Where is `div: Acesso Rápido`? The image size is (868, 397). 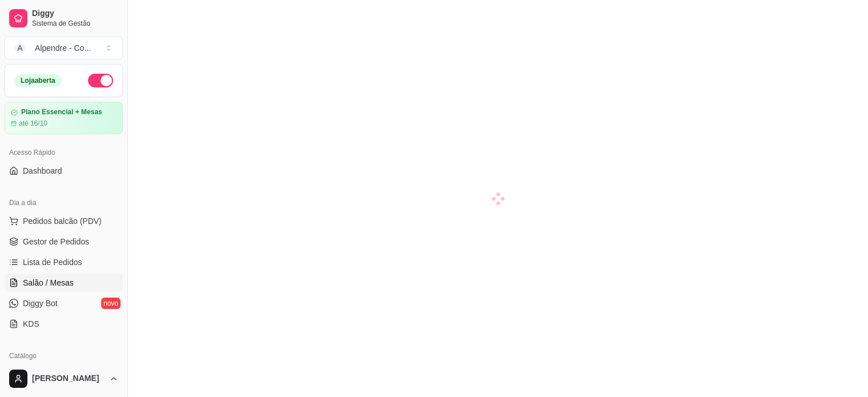 div: Acesso Rápido is located at coordinates (63, 153).